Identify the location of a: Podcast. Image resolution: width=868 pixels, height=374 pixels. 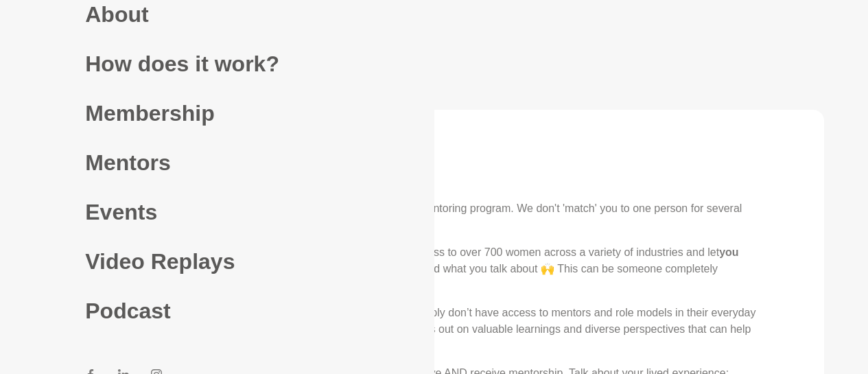
(217, 311).